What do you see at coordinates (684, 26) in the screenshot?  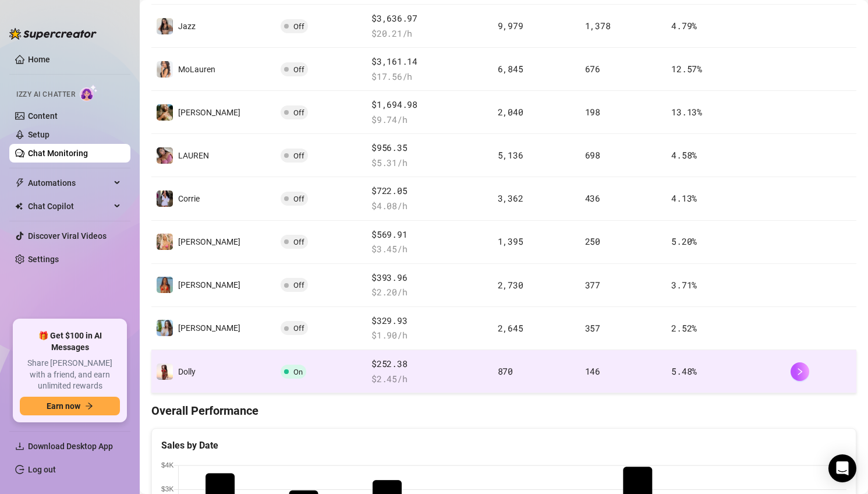 I see `span: 4.79 %` at bounding box center [684, 26].